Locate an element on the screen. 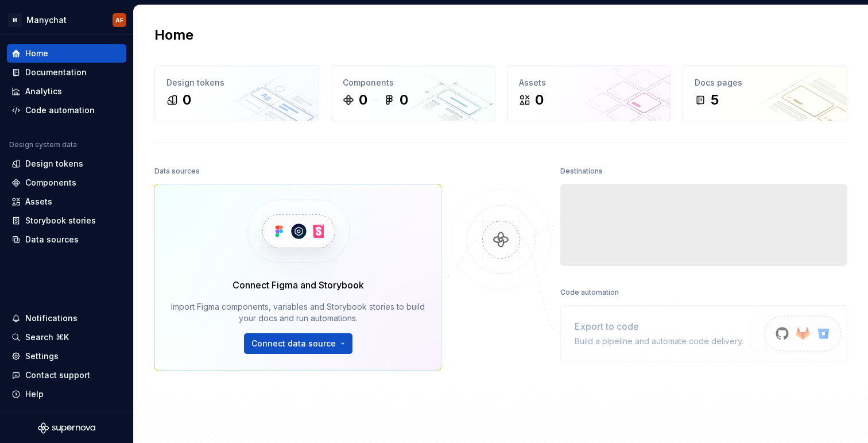 This screenshot has width=868, height=443. button: Notifications is located at coordinates (67, 318).